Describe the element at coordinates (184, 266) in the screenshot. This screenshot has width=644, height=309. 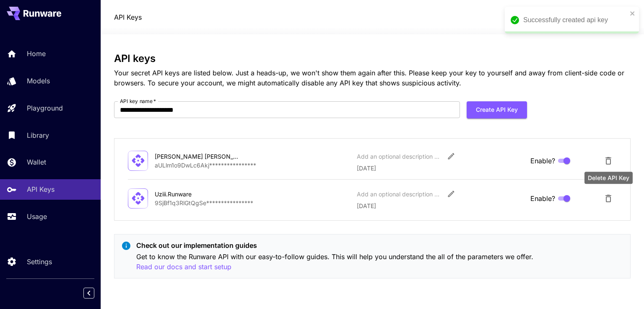
I see `p: Read our docs and start setup` at that location.